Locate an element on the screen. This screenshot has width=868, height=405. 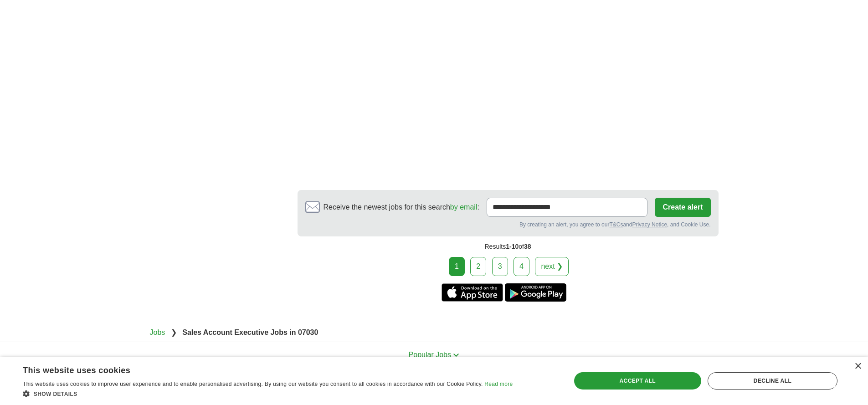
a: 2 is located at coordinates (478, 267).